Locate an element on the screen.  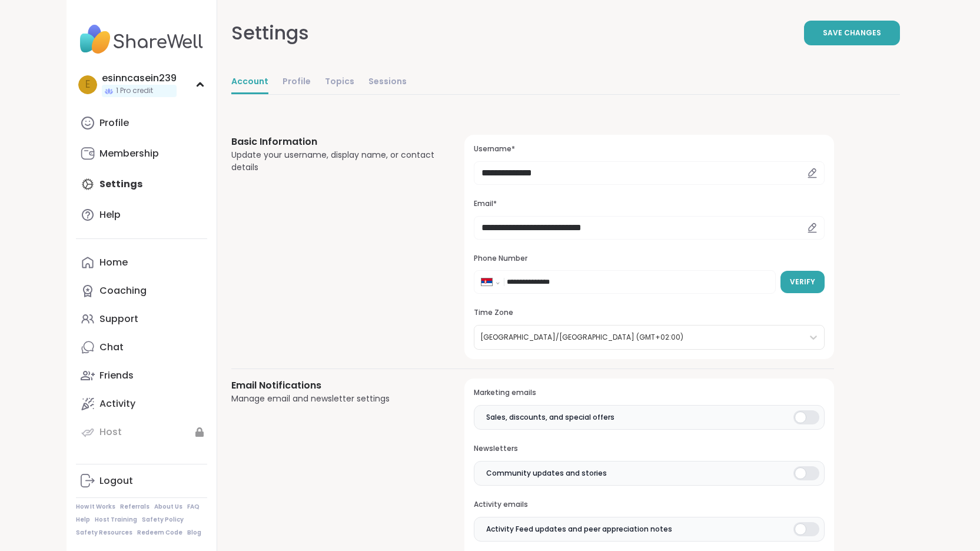
a: Referrals is located at coordinates (135, 506).